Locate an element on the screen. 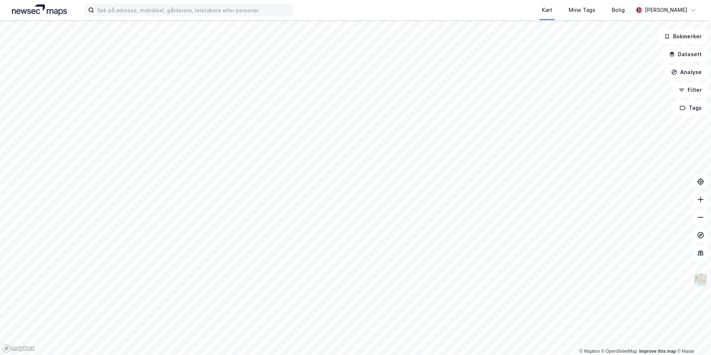 This screenshot has height=355, width=711. div: Kontrollprogram for chat is located at coordinates (692, 337).